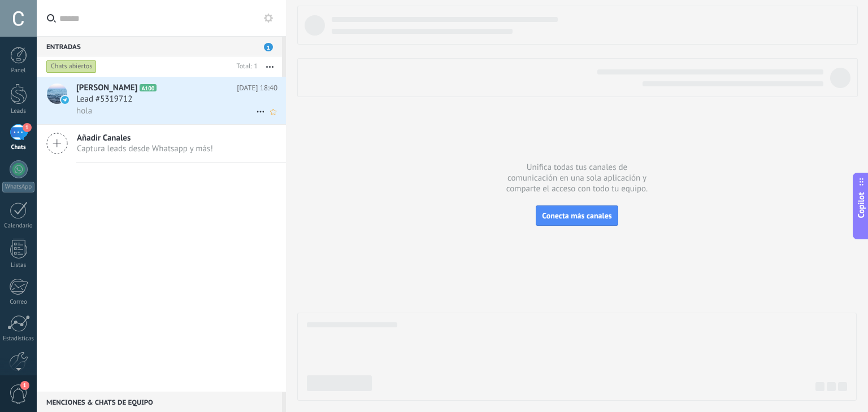 Image resolution: width=868 pixels, height=412 pixels. I want to click on span: Conecta más canales, so click(577, 216).